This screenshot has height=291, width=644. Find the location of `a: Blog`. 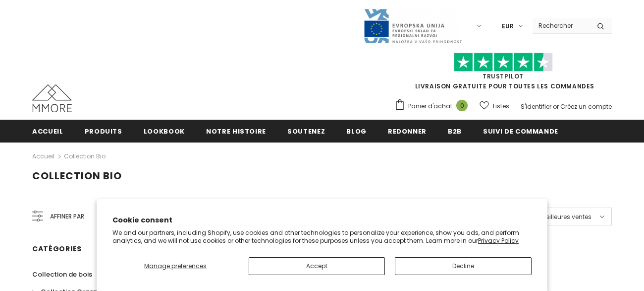

a: Blog is located at coordinates (356, 131).